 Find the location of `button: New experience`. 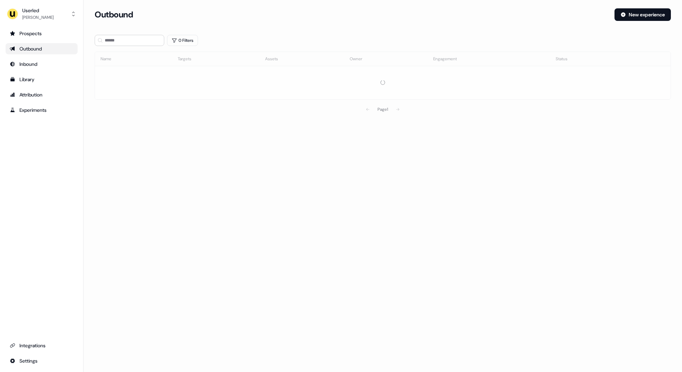

button: New experience is located at coordinates (643, 15).